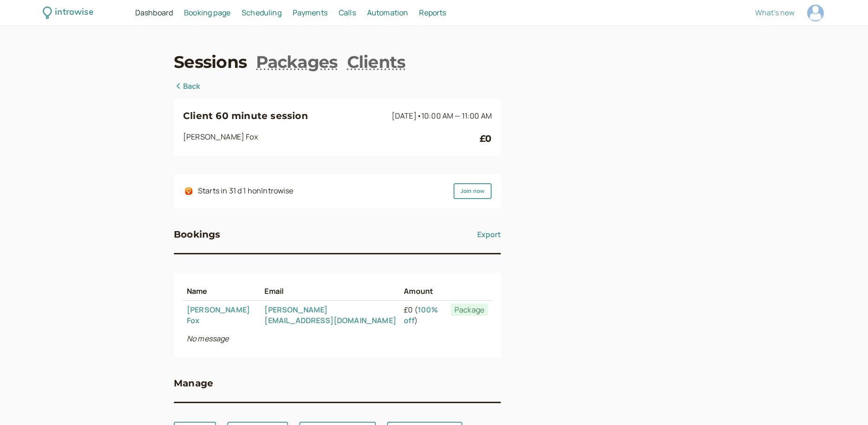 Image resolution: width=868 pixels, height=425 pixels. I want to click on img: integrations-introwise-icon.png, so click(189, 191).